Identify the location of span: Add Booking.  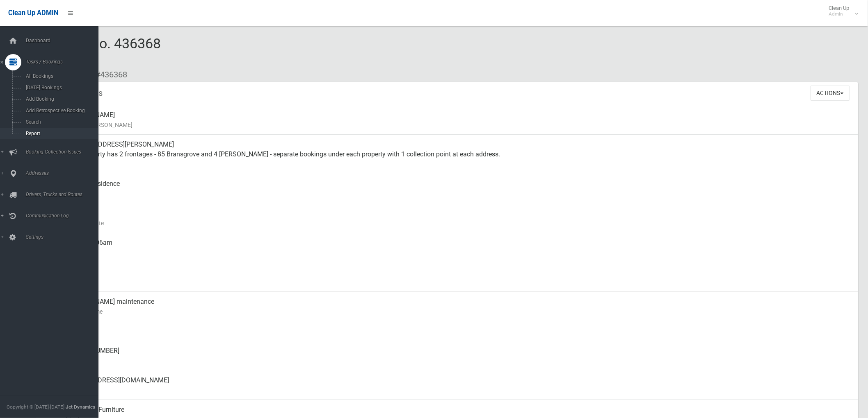
(61, 99).